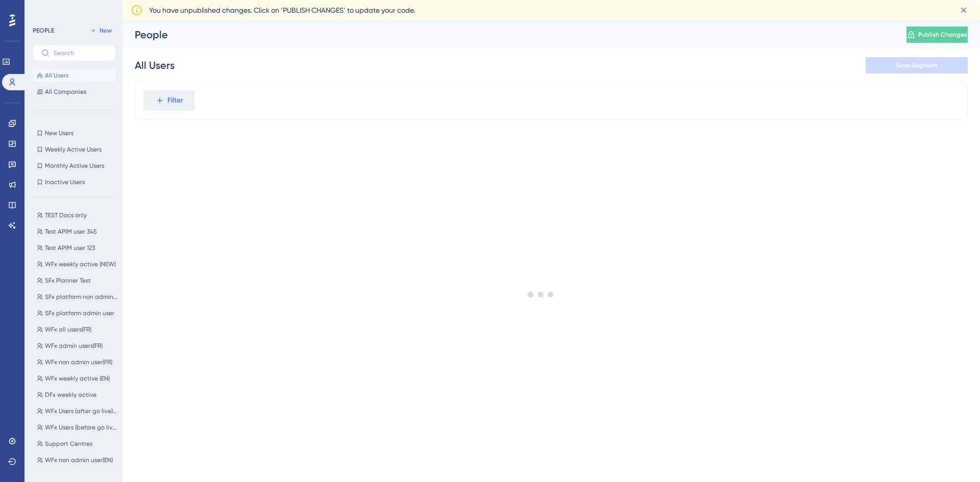 This screenshot has height=482, width=980. I want to click on span: SFx platform non admin user, so click(81, 297).